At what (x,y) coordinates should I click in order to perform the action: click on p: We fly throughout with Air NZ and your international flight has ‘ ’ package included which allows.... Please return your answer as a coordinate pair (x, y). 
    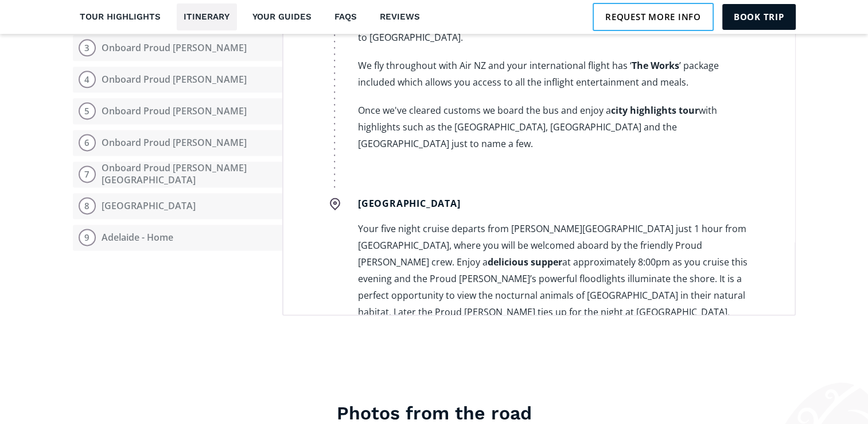
    Looking at the image, I should click on (553, 74).